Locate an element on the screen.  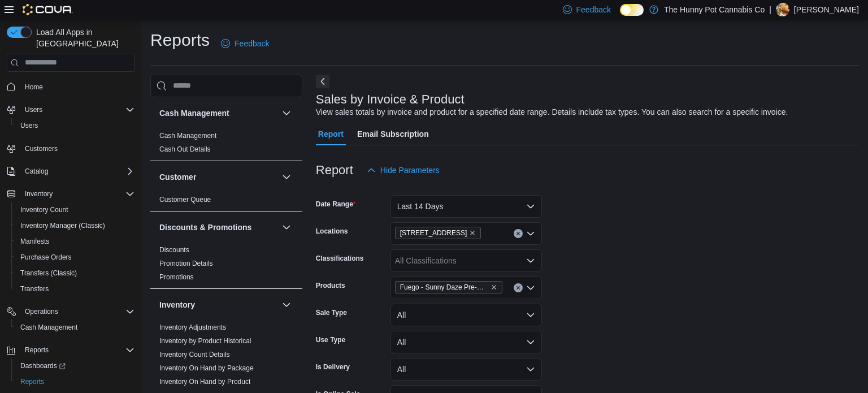
button: Open list of options is located at coordinates (530, 288).